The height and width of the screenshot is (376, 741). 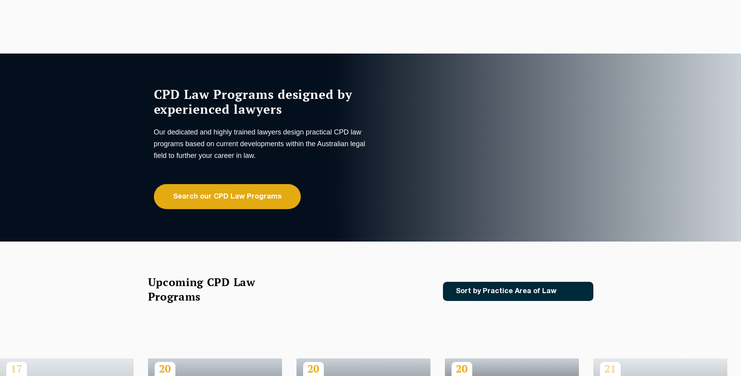 I want to click on h2: Upcoming CPD Law Programs, so click(x=211, y=289).